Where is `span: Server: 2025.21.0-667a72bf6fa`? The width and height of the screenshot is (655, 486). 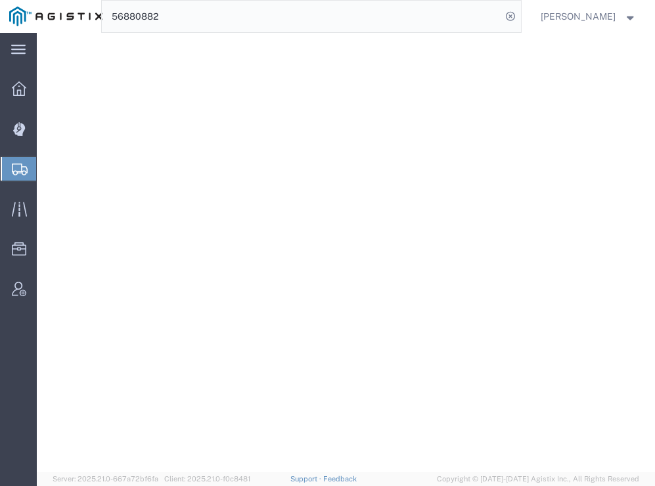
span: Server: 2025.21.0-667a72bf6fa is located at coordinates (105, 479).